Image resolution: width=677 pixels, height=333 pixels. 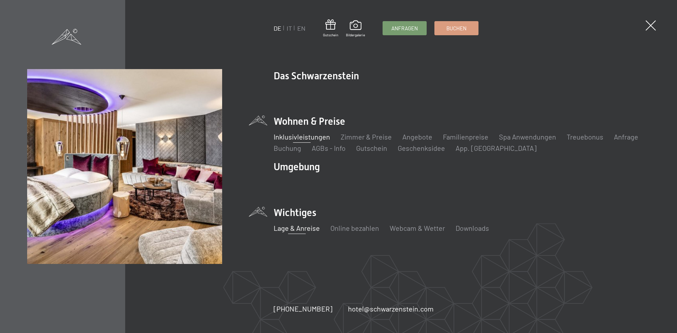 I want to click on a: AGBs - Info, so click(x=329, y=148).